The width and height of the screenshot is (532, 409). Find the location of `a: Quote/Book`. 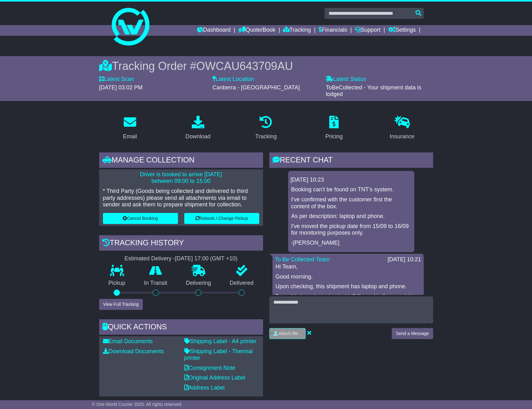

a: Quote/Book is located at coordinates (257, 31).